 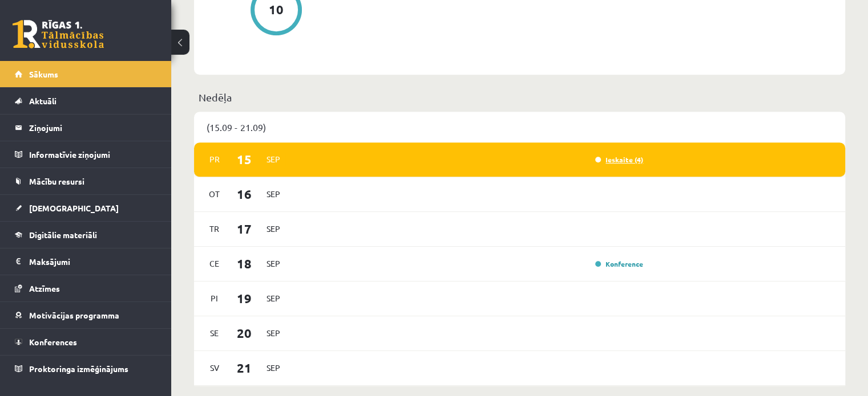 What do you see at coordinates (86, 261) in the screenshot?
I see `a: Maksājumi` at bounding box center [86, 261].